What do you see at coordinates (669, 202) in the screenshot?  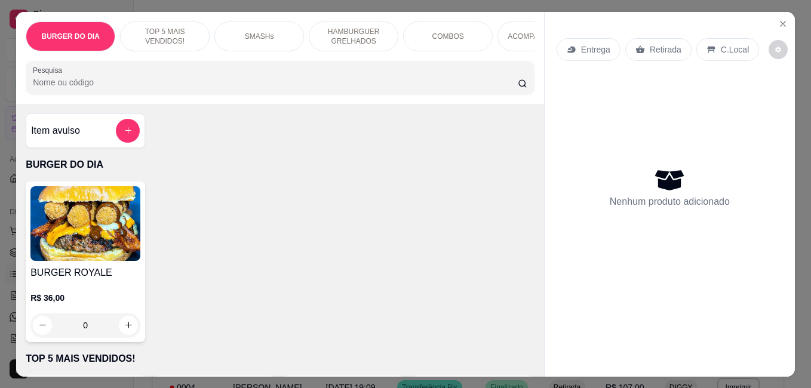 I see `p: Nenhum produto adicionado` at bounding box center [669, 202].